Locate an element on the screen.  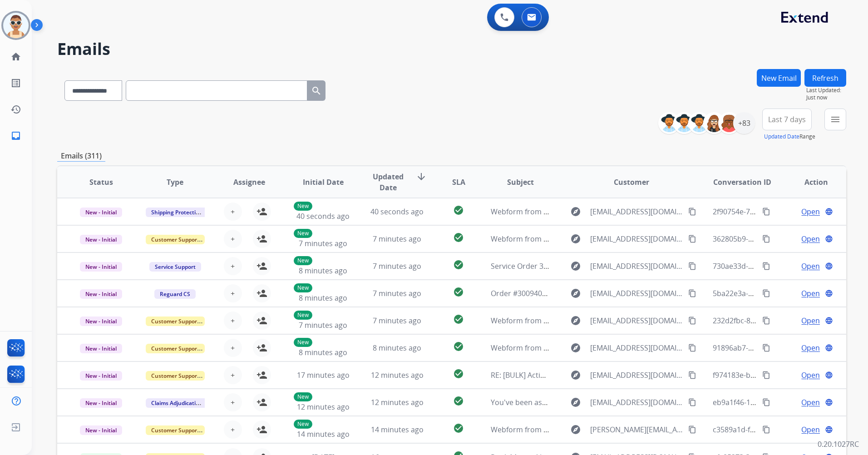
mat-icon: menu is located at coordinates (835, 119).